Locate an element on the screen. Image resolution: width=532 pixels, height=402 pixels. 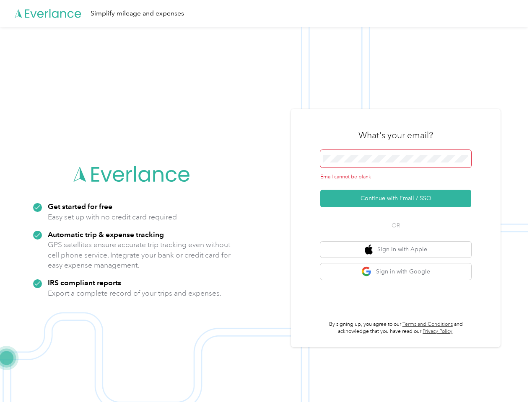
p: GPS satellites ensure accurate trip tracking even without cell phone service. Integrate your bank... is located at coordinates (139, 255).